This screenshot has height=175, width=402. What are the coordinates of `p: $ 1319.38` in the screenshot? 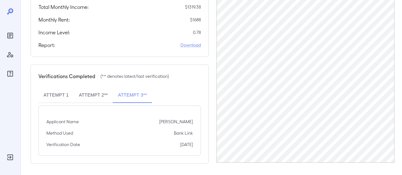 It's located at (193, 7).